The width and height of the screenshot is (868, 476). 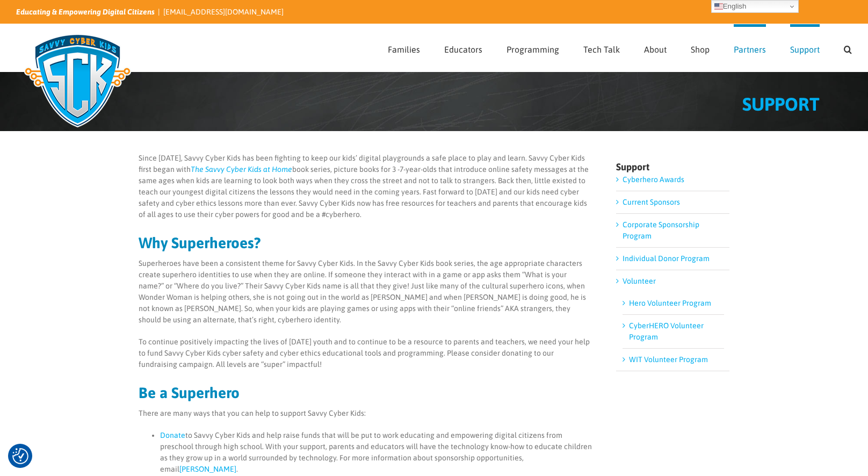 What do you see at coordinates (656, 48) in the screenshot?
I see `a: About` at bounding box center [656, 48].